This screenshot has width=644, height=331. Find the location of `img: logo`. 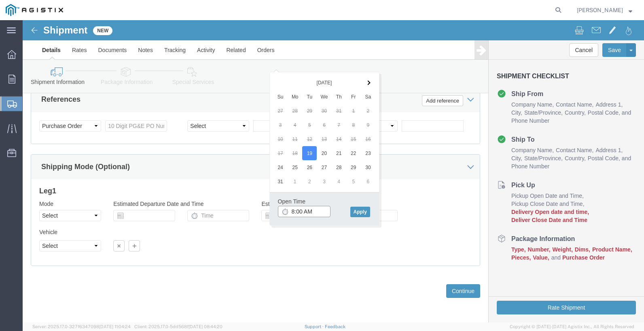

img: logo is located at coordinates (34, 10).